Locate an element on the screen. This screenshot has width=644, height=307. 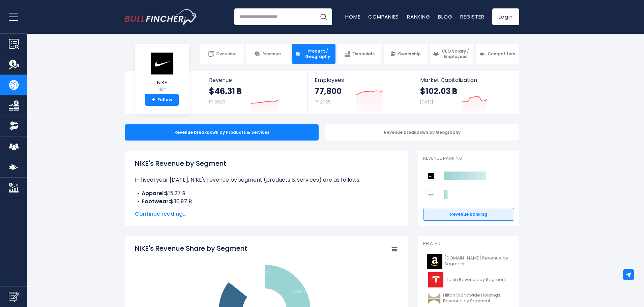
a: Revenue $46.31 B FY 2025 is located at coordinates (255, 92).